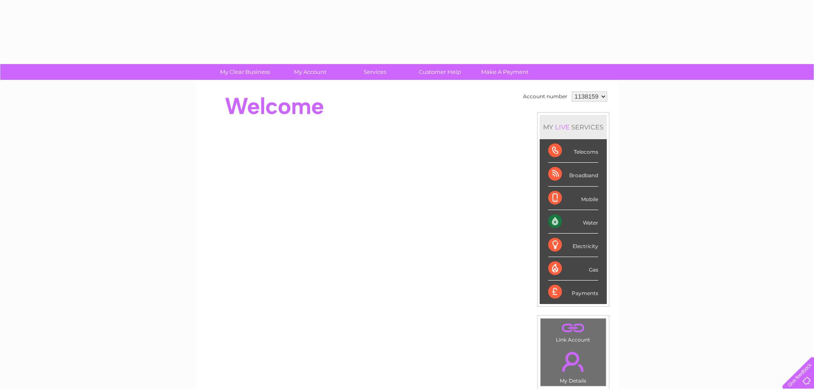 Image resolution: width=814 pixels, height=389 pixels. What do you see at coordinates (245, 72) in the screenshot?
I see `a: My Clear Business` at bounding box center [245, 72].